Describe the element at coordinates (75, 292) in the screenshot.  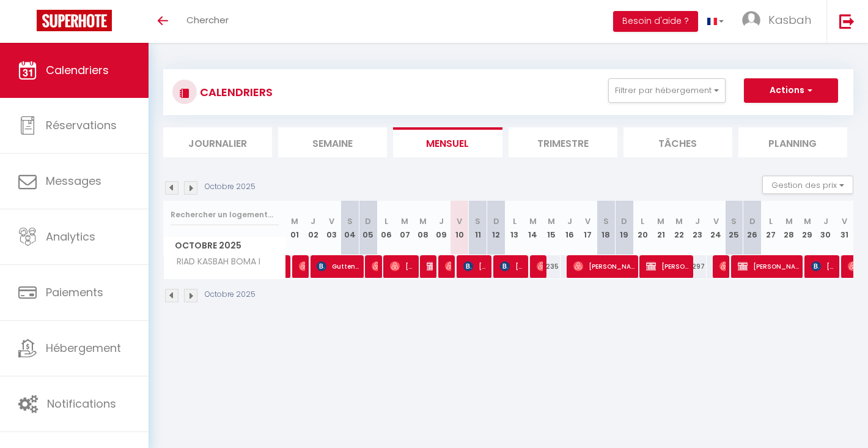
I see `span: Paiements` at that location.